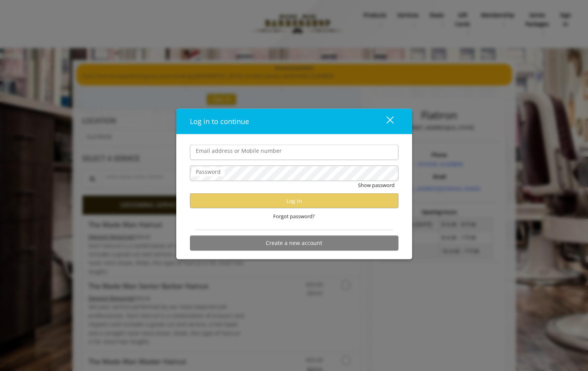 The height and width of the screenshot is (371, 588). I want to click on input: Email address or Mobile number, so click(294, 153).